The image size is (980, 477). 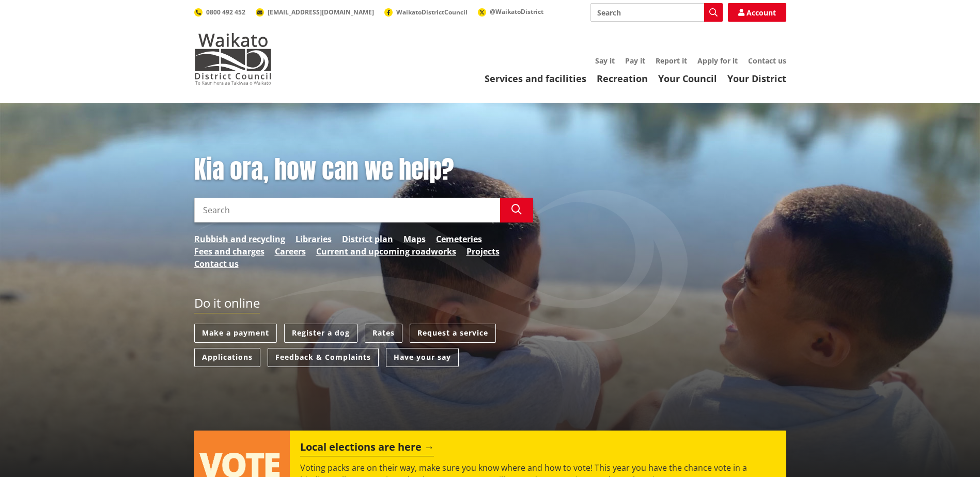 What do you see at coordinates (422, 358) in the screenshot?
I see `a: Have your say` at bounding box center [422, 358].